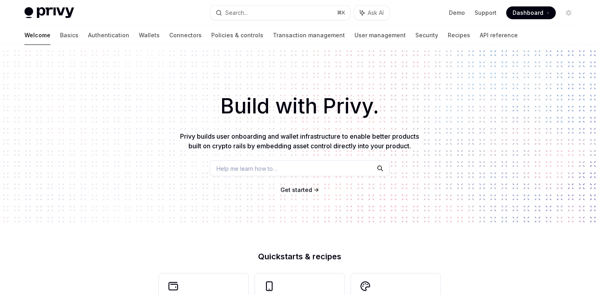  What do you see at coordinates (372, 13) in the screenshot?
I see `button: Ask AI` at bounding box center [372, 13].